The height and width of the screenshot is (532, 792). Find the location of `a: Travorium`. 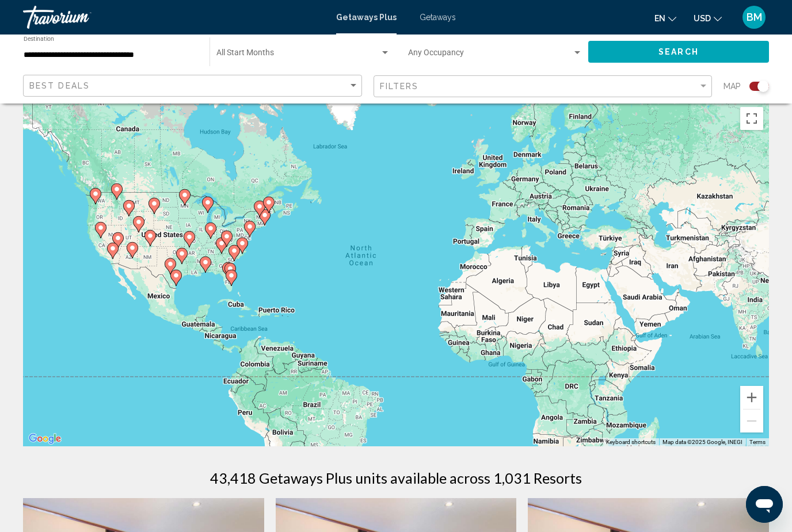

a: Travorium is located at coordinates (174, 17).